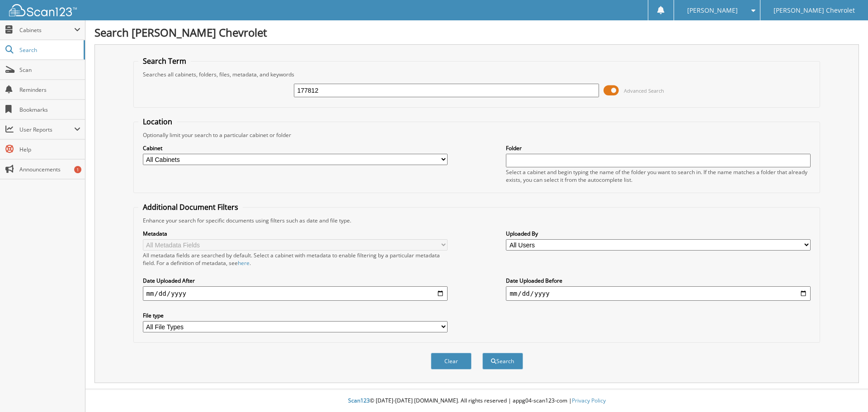  I want to click on span: Announcements, so click(50, 169).